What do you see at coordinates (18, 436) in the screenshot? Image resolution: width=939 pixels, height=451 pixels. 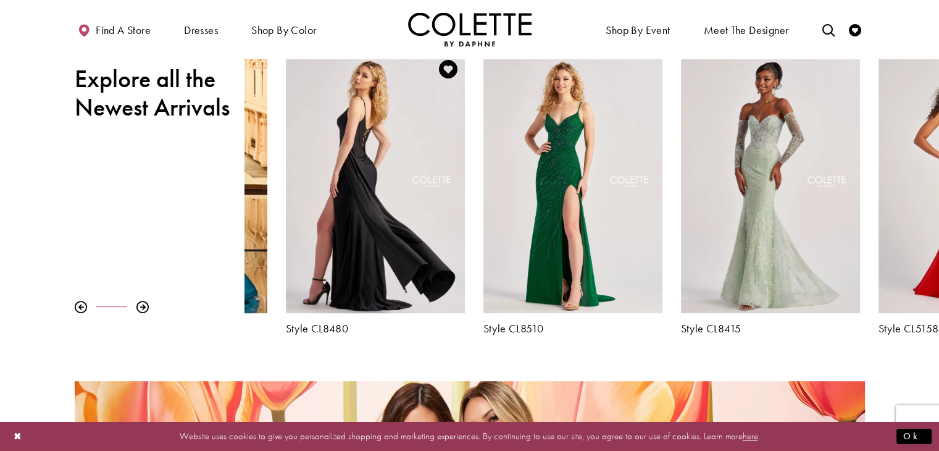 I see `button: Close Dialog` at bounding box center [18, 436].